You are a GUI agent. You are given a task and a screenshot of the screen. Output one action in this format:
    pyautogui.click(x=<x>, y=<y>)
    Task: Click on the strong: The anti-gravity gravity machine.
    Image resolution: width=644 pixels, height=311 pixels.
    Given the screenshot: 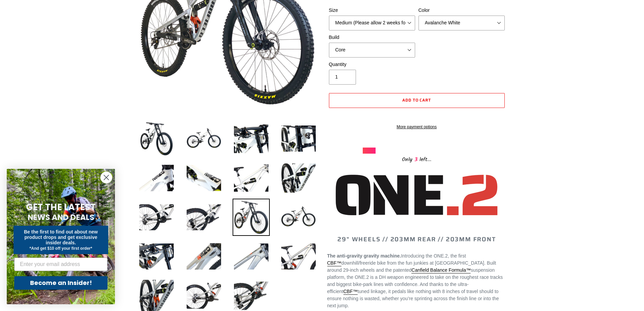 What is the action you would take?
    pyautogui.click(x=364, y=256)
    